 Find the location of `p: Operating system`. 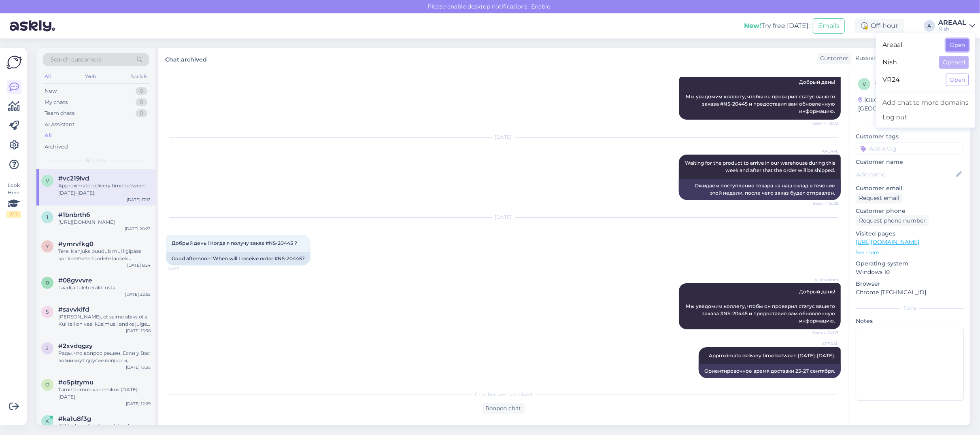

p: Operating system is located at coordinates (909, 264).